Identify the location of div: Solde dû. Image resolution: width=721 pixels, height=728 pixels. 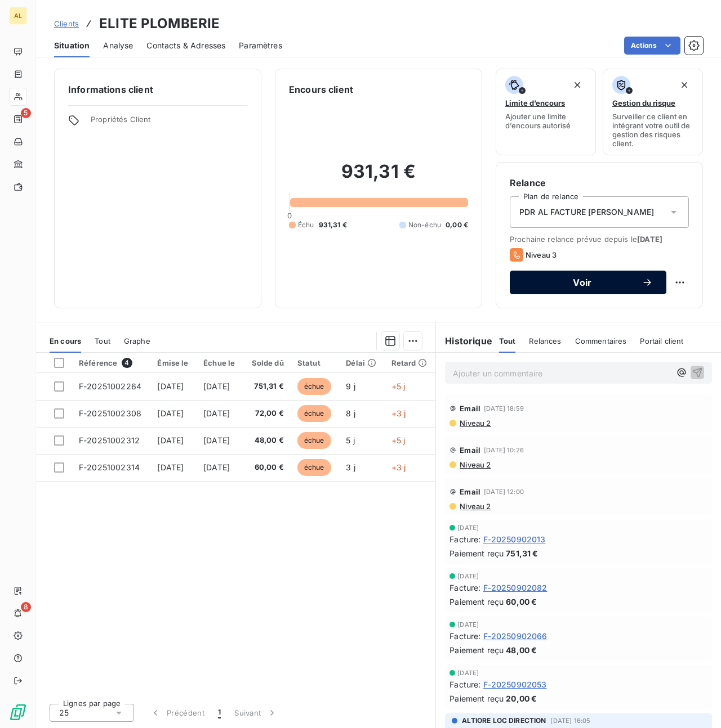
(267, 363).